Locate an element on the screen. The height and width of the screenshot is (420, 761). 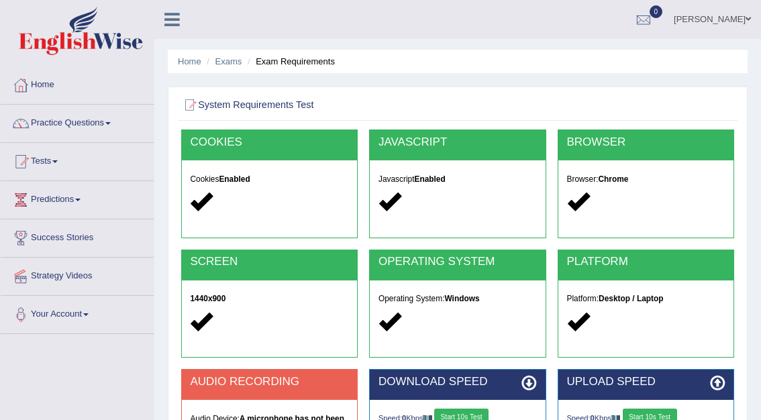
h2: DOWNLOAD SPEED is located at coordinates (458, 382).